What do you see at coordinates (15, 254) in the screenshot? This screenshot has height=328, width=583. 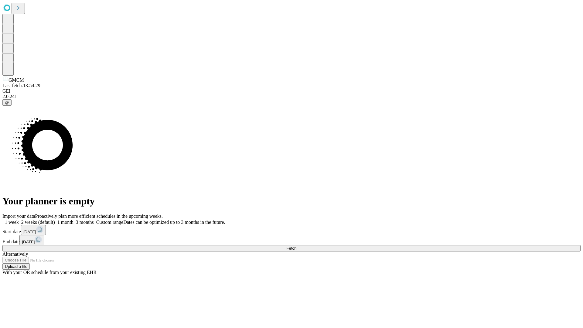 I see `span: Alternatively` at bounding box center [15, 254].